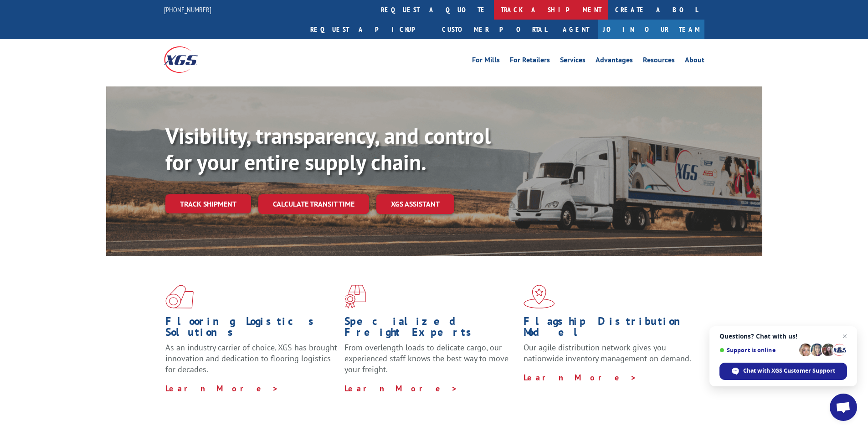 This screenshot has height=430, width=868. Describe the element at coordinates (252, 329) in the screenshot. I see `h1: Flooring Logistics Solutions` at that location.